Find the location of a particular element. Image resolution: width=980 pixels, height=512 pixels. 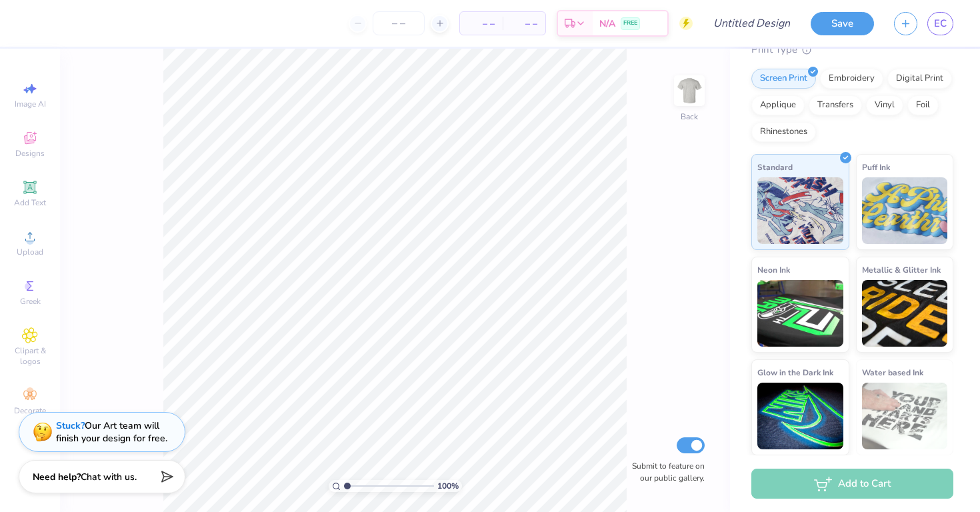

img: Neon Ink is located at coordinates (800, 313).